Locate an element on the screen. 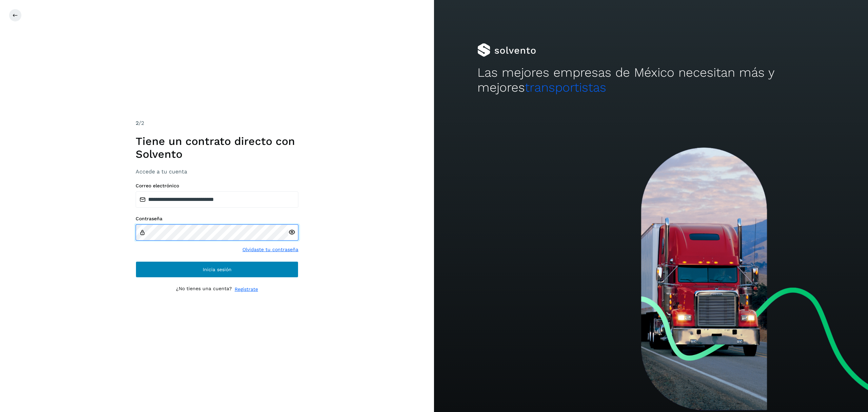  h1: Tiene un contrato directo con Solvento is located at coordinates (217, 148).